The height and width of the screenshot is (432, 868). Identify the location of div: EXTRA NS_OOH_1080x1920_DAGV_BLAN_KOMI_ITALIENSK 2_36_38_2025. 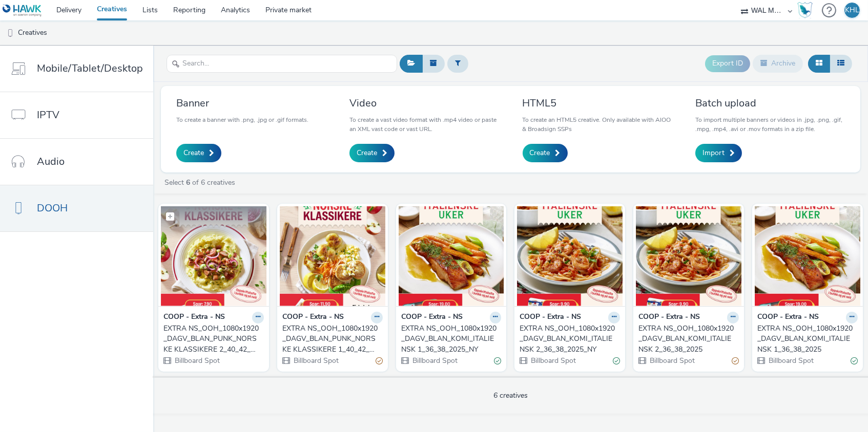
(686, 339).